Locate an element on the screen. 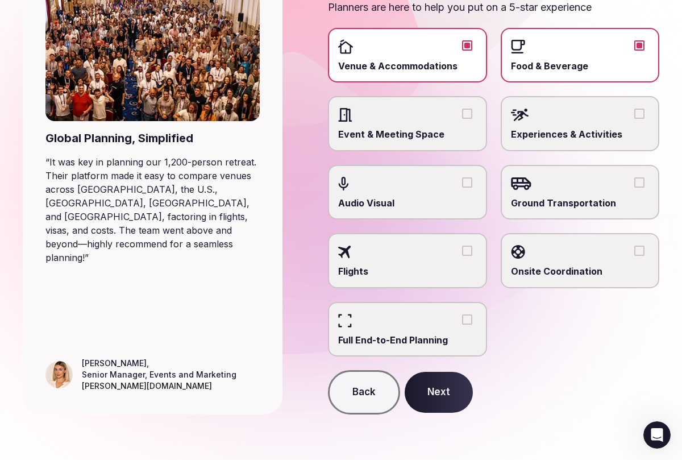 This screenshot has height=460, width=682. button: Flights is located at coordinates (467, 251).